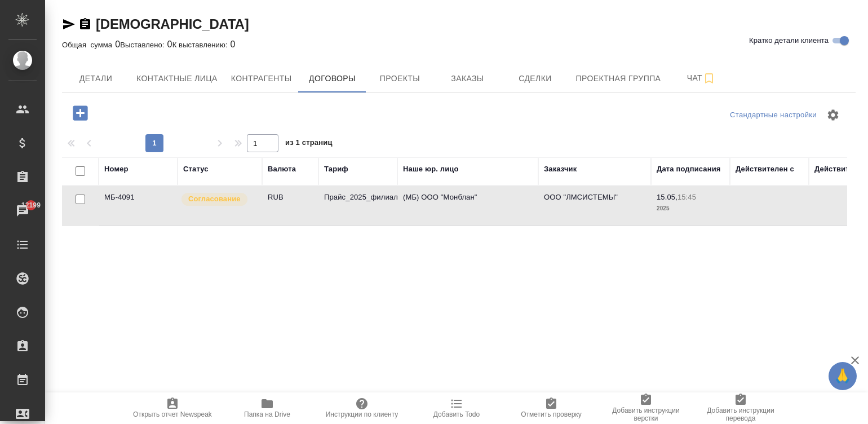  I want to click on button: Отметить проверку, so click(551, 408).